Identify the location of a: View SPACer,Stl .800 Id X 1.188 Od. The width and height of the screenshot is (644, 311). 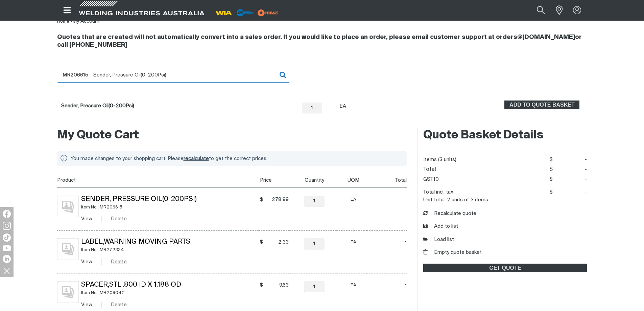
(87, 305).